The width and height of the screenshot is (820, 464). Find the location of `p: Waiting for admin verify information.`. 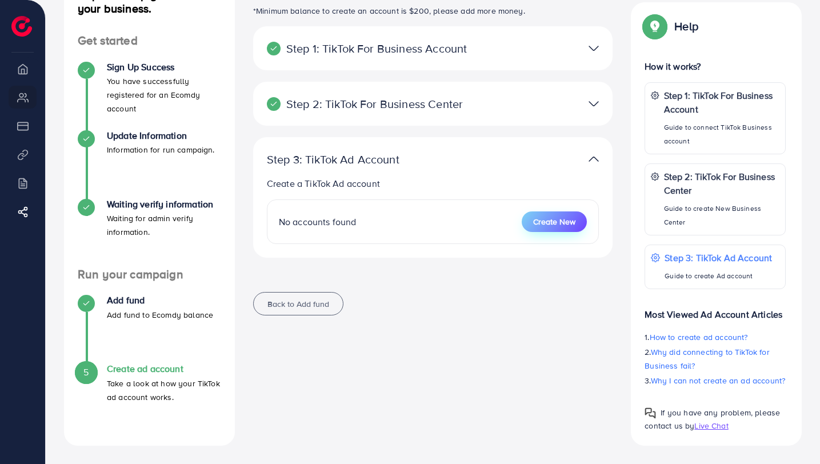

p: Waiting for admin verify information. is located at coordinates (164, 225).